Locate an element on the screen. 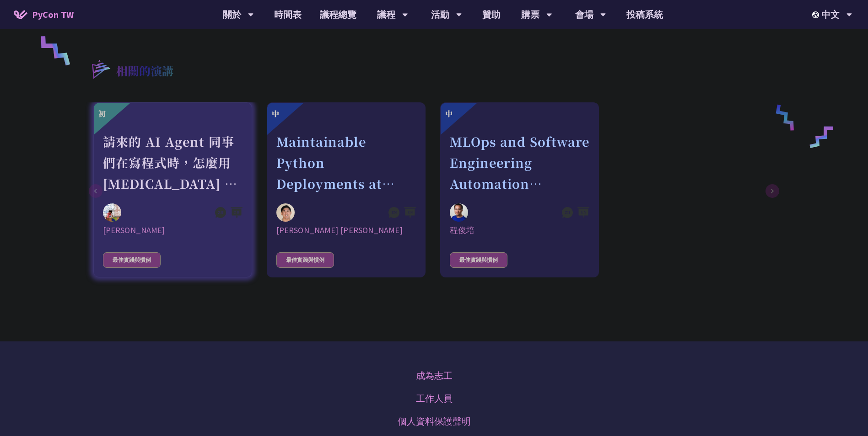  a: PyCon TW is located at coordinates (43, 14).